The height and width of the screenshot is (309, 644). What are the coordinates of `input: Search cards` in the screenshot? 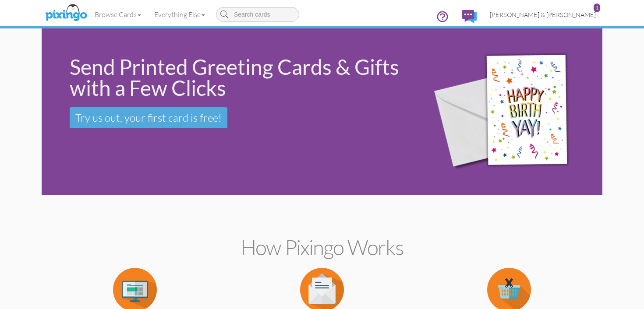 It's located at (257, 15).